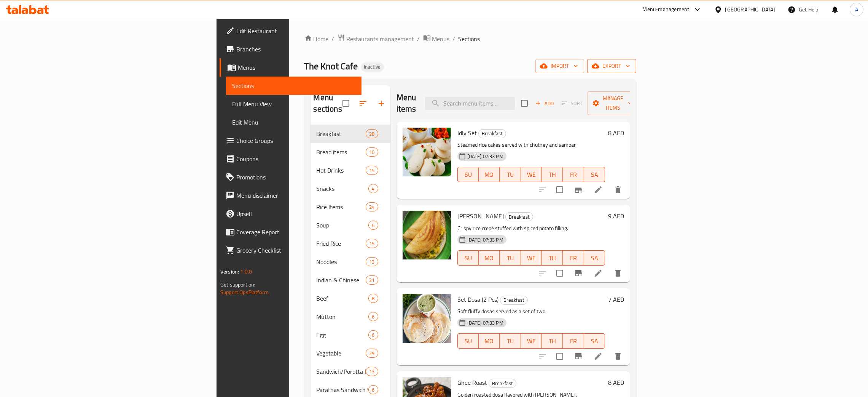 This screenshot has height=397, width=868. Describe the element at coordinates (341, 244) in the screenshot. I see `span: Fried Rice` at that location.